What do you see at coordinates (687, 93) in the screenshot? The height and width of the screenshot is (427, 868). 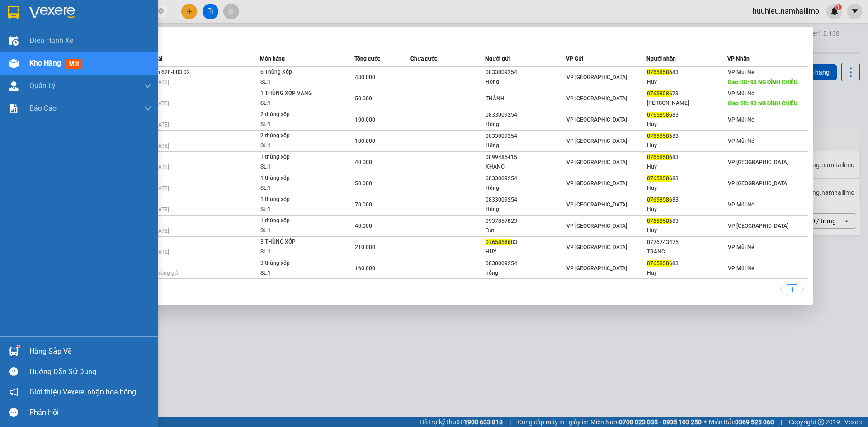 I see `div: 73` at bounding box center [687, 93].